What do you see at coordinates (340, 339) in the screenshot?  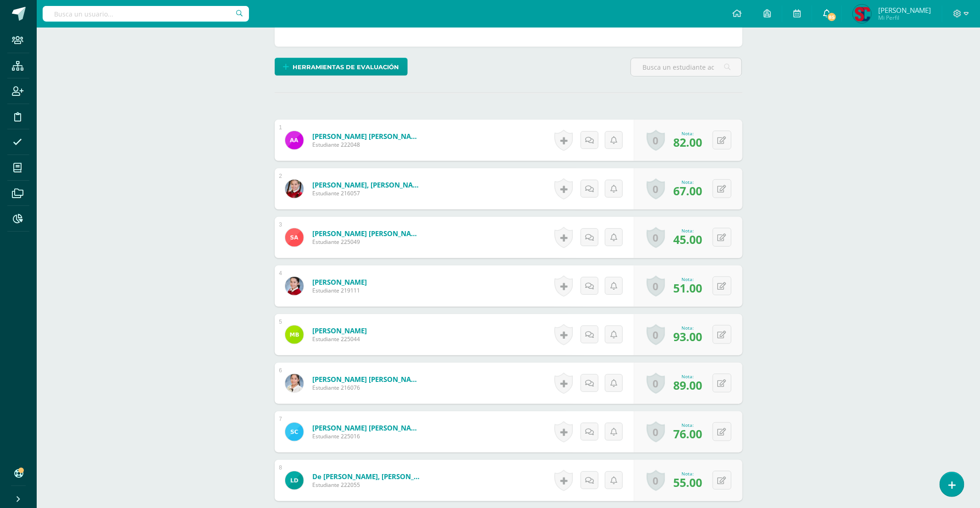 I see `span: Estudiante 225044` at bounding box center [340, 339].